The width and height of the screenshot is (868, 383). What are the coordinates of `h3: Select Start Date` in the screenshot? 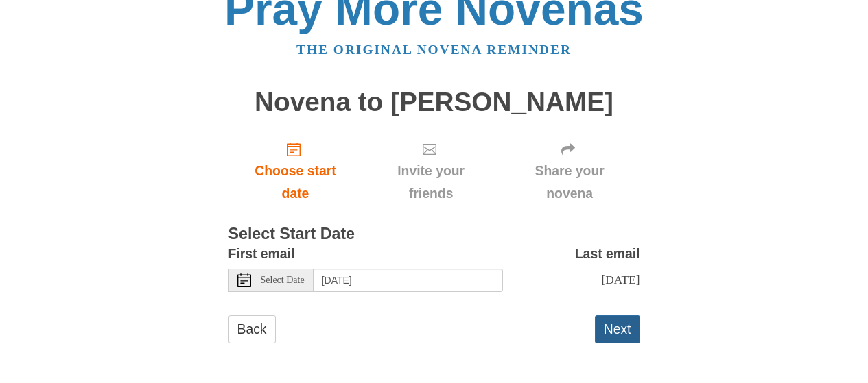 It's located at (434, 235).